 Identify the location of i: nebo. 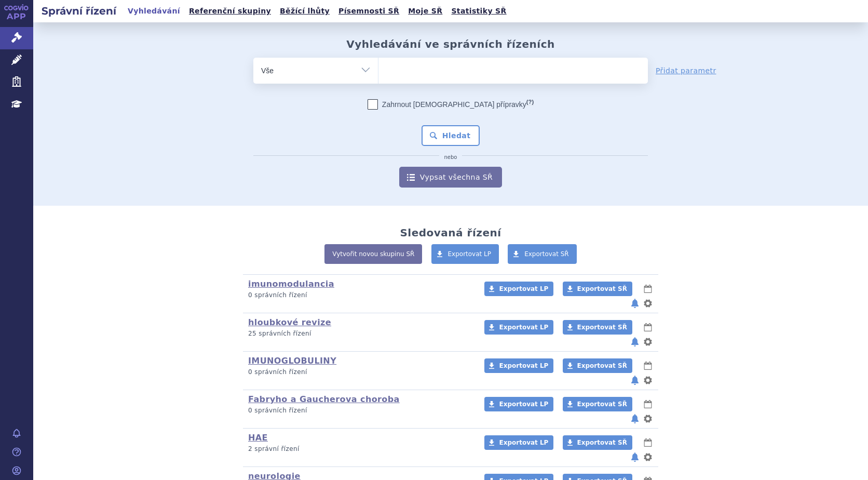
(451, 158).